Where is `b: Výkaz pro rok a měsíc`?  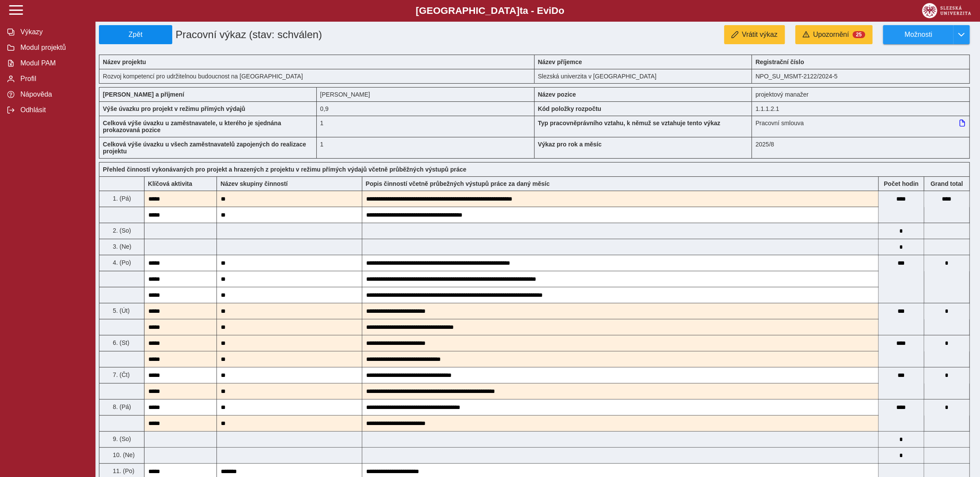
b: Výkaz pro rok a měsíc is located at coordinates (569, 144).